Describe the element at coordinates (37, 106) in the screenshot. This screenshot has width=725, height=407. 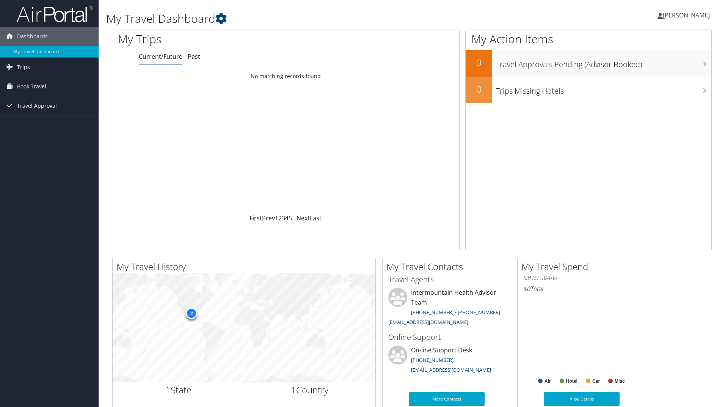
I see `span: Travel Approval` at that location.